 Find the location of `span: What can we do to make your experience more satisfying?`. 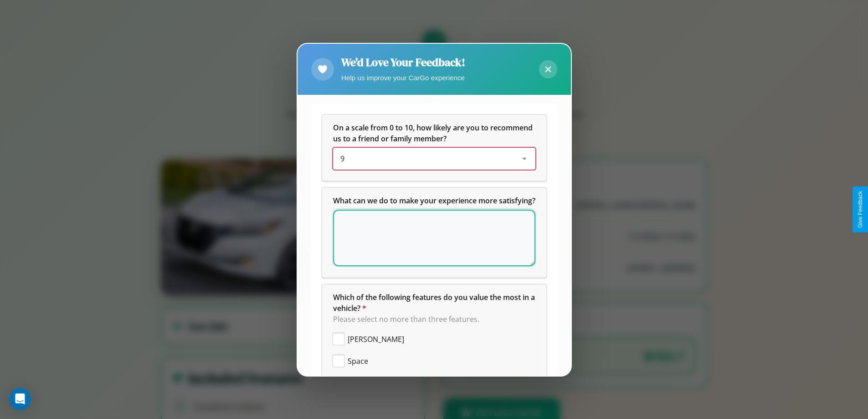

span: What can we do to make your experience more satisfying? is located at coordinates (434, 201).